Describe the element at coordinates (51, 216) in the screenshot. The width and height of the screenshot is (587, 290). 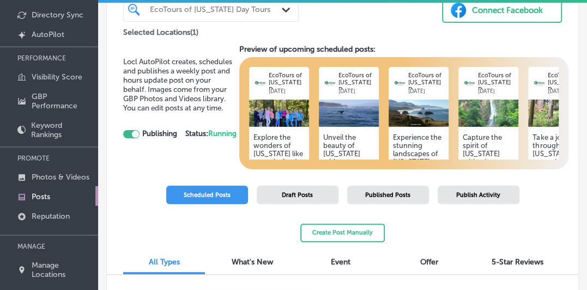
I see `p: Reputation` at that location.